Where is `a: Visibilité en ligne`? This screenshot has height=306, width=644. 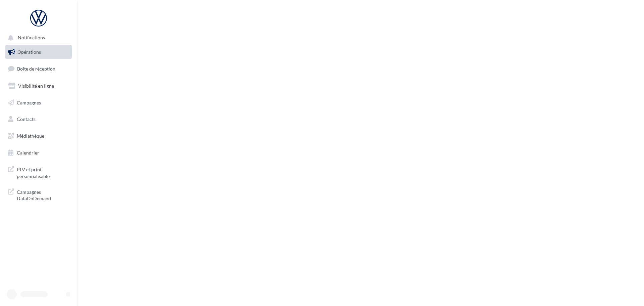
a: Visibilité en ligne is located at coordinates (39, 86).